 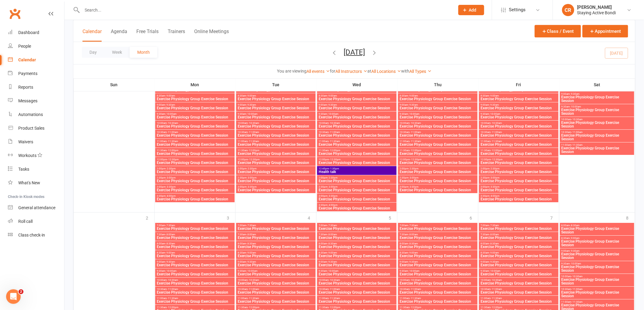 I want to click on div: Class check-in, so click(x=31, y=236).